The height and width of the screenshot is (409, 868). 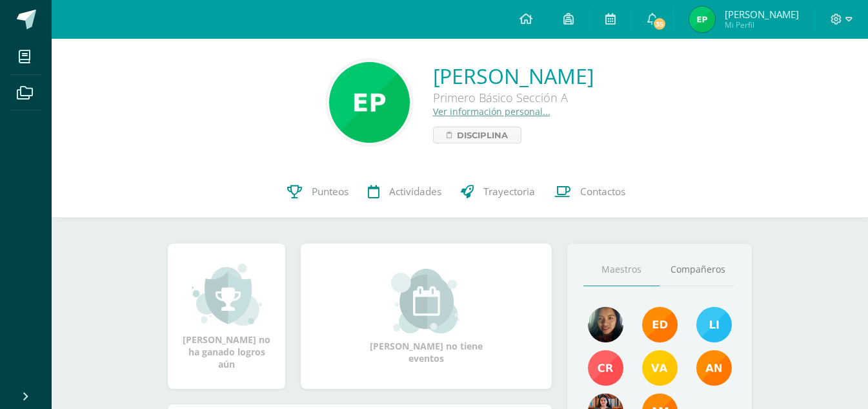 I want to click on span: Mi Perfil, so click(x=762, y=24).